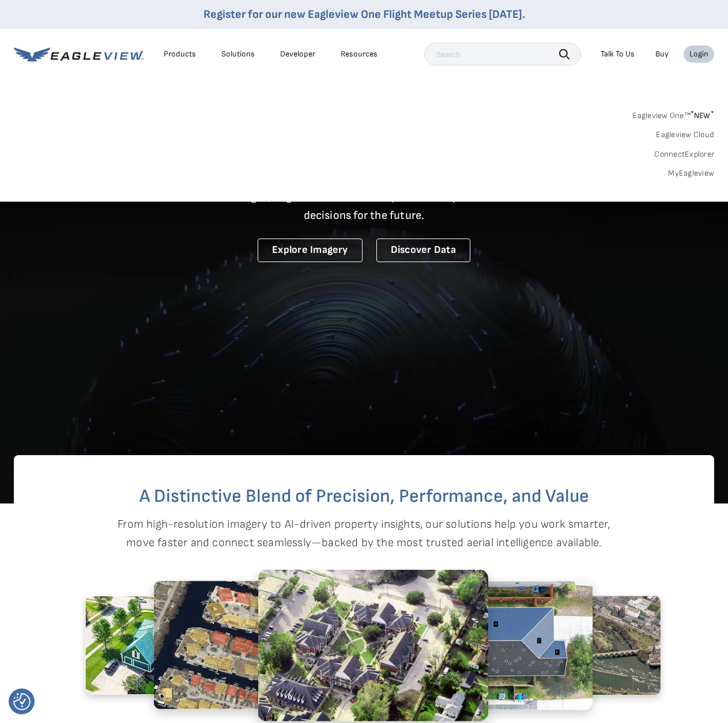 The width and height of the screenshot is (728, 723). What do you see at coordinates (364, 497) in the screenshot?
I see `h2: A Distinctive Blend of Precision, Performance, and Value` at bounding box center [364, 497].